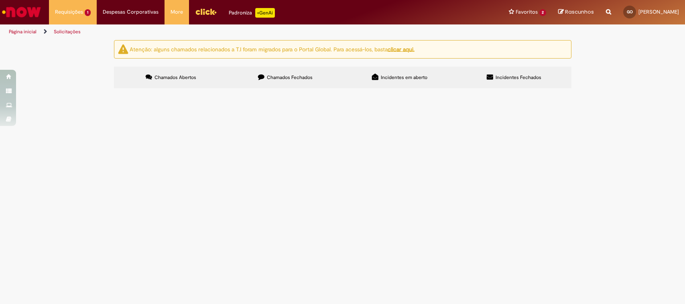  What do you see at coordinates (265, 13) in the screenshot?
I see `p: +GenAi` at bounding box center [265, 13].